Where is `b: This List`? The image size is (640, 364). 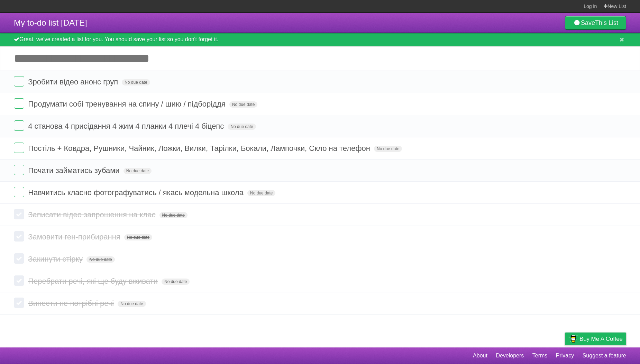 b: This List is located at coordinates (607, 23).